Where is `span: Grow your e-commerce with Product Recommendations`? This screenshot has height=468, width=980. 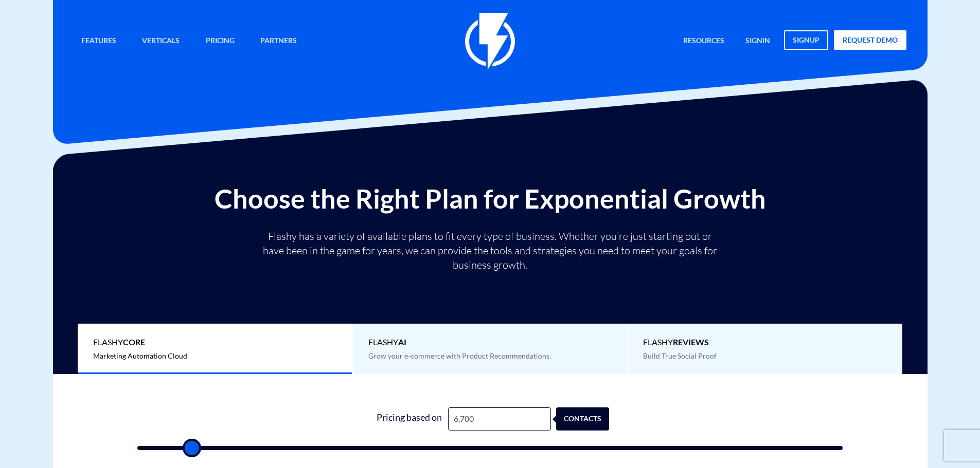 span: Grow your e-commerce with Product Recommendations is located at coordinates (459, 356).